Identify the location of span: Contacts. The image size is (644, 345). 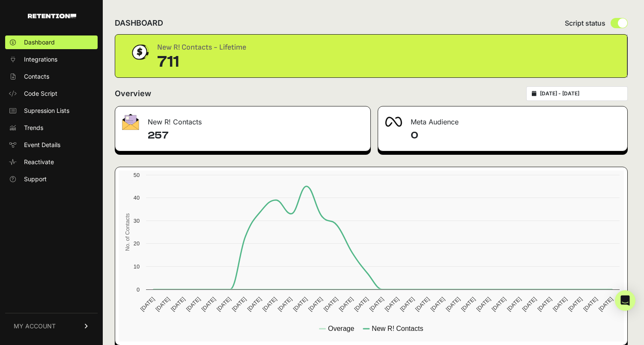
(36, 76).